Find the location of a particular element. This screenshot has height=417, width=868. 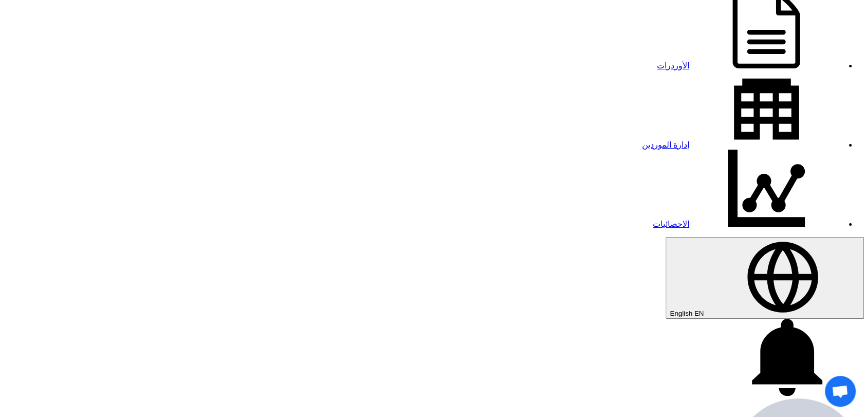

span: English is located at coordinates (681, 313).